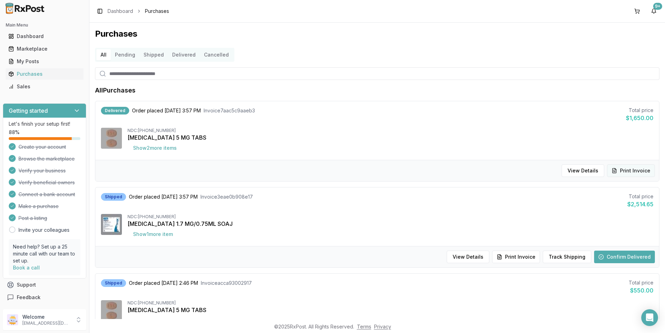 Image resolution: width=665 pixels, height=333 pixels. Describe the element at coordinates (624, 257) in the screenshot. I see `button: Confirm Delivered` at that location.